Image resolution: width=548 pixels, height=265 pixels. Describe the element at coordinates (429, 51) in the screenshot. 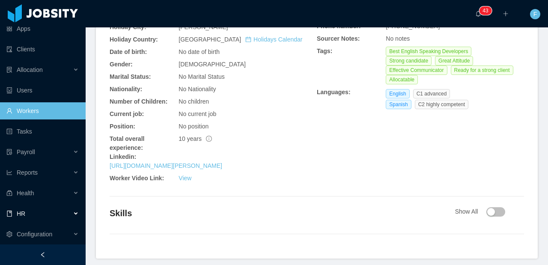

I see `span: Best English Speaking Developers` at that location.